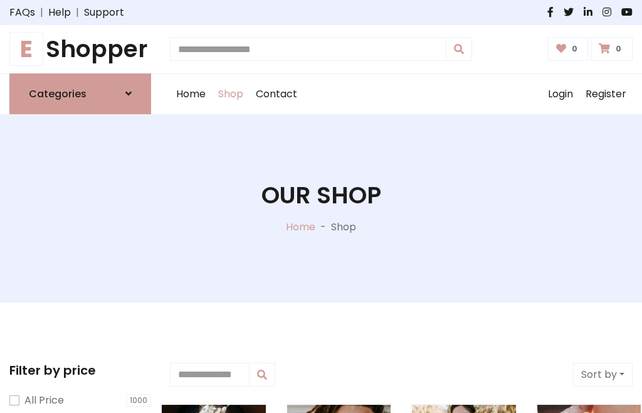 This screenshot has width=642, height=413. I want to click on a: Help, so click(60, 13).